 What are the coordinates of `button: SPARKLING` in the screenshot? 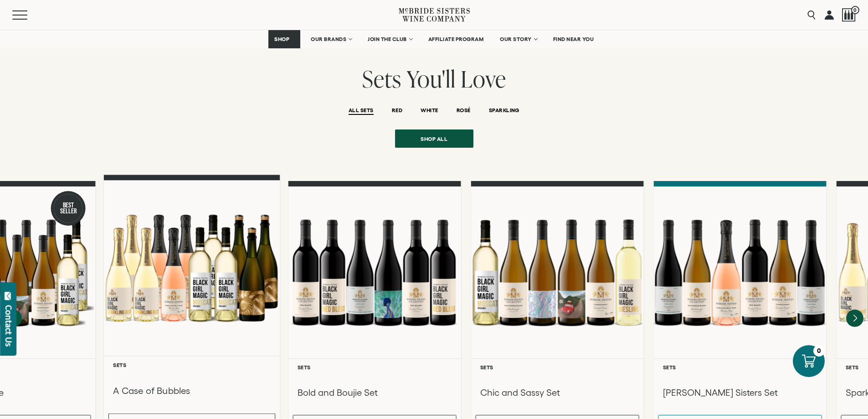 It's located at (504, 111).